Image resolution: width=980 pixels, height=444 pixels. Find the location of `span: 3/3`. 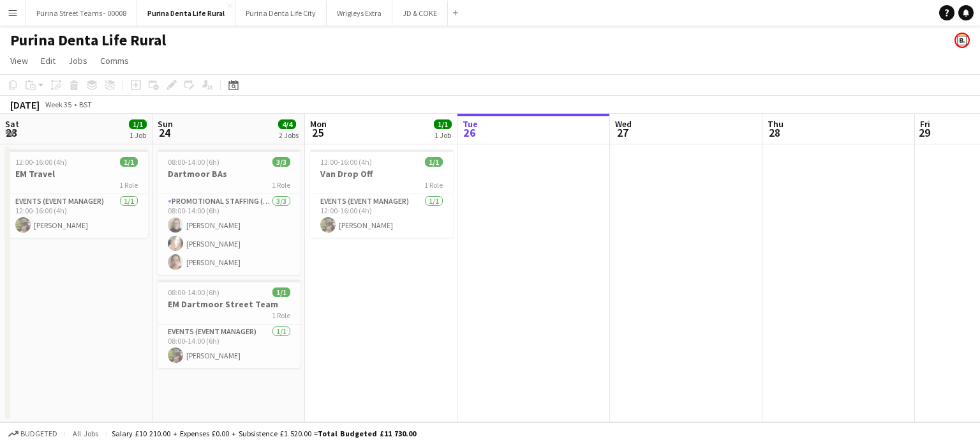

span: 3/3 is located at coordinates (281, 162).